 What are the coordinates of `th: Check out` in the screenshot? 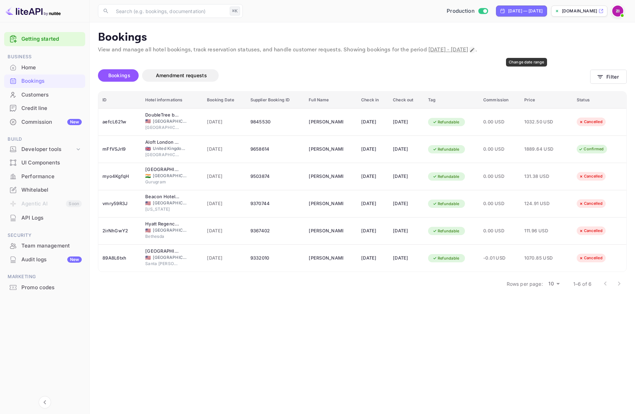 It's located at (406, 100).